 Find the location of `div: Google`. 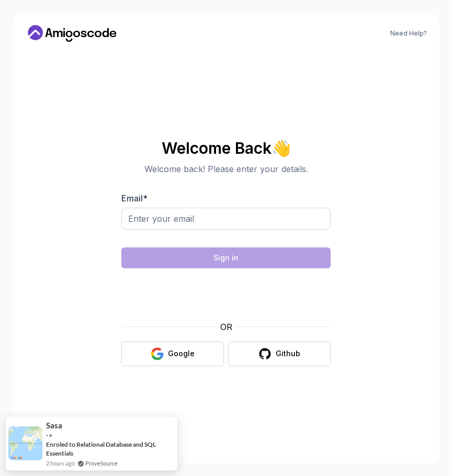

div: Google is located at coordinates (181, 354).